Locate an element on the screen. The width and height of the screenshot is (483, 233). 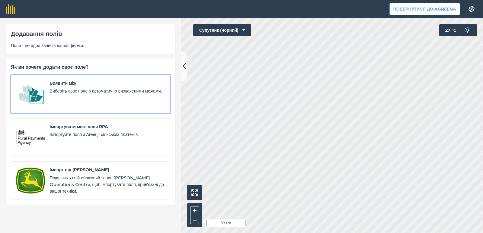
img: Чотири стрілки, одна спрямована вгору ліворуч, одна вгору праворуч, одна внизу праворуч і остання... is located at coordinates (195, 193).